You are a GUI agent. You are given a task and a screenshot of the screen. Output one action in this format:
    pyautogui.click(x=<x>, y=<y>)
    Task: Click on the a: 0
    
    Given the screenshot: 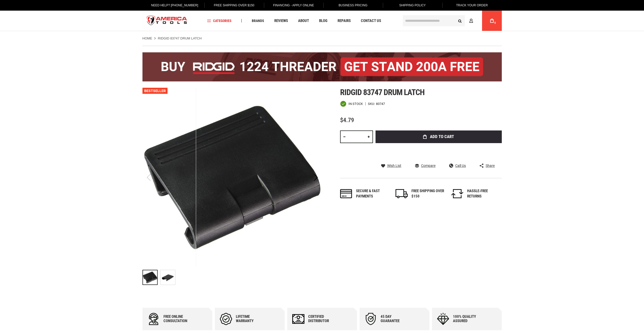 What is the action you would take?
    pyautogui.click(x=492, y=21)
    